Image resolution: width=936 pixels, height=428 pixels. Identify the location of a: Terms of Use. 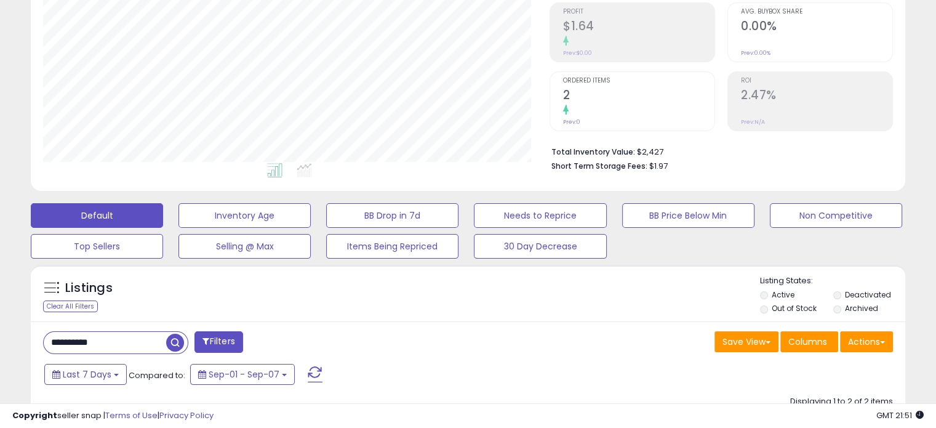
(131, 415).